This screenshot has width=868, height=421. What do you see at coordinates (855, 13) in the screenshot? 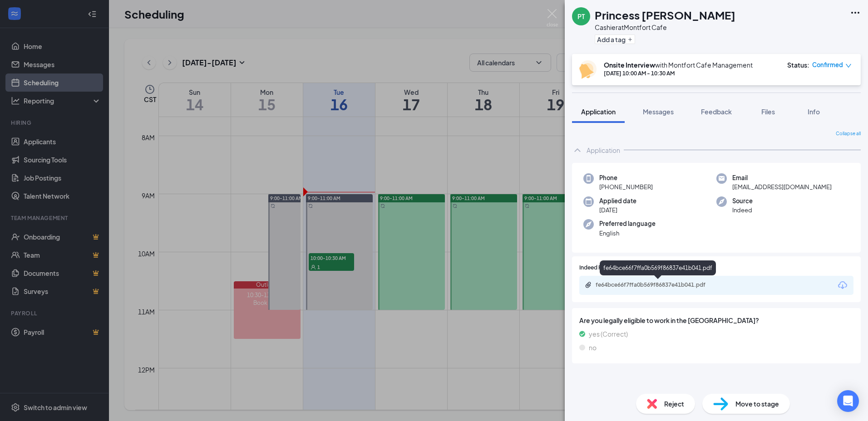
I see `svg: Ellipses` at bounding box center [855, 13].